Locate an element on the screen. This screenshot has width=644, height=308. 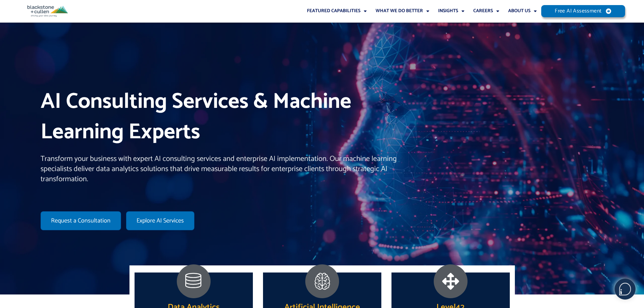
h1: AI Consulting Services & Machine Learning Experts is located at coordinates (225, 117).